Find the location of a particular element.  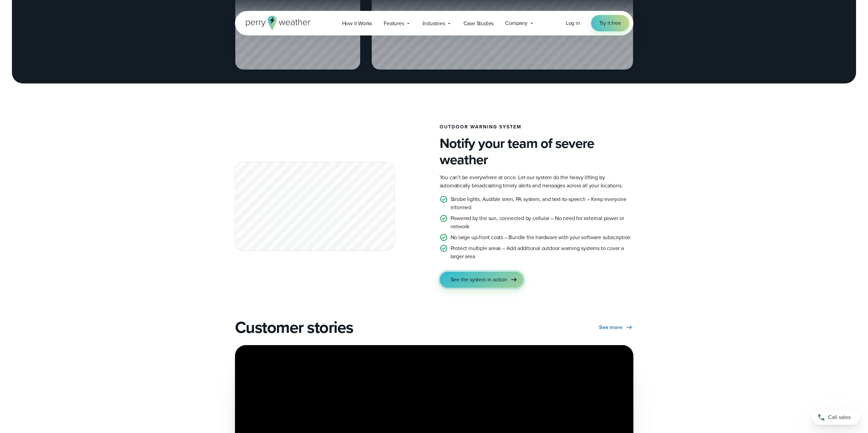

p: Powered by the sun, connected by cellular – No need for external power or network is located at coordinates (542, 223).